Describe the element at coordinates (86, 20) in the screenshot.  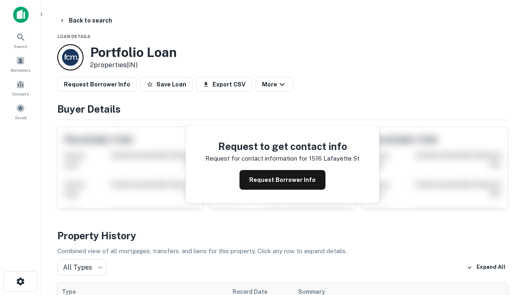
I see `button: Back to search` at that location.